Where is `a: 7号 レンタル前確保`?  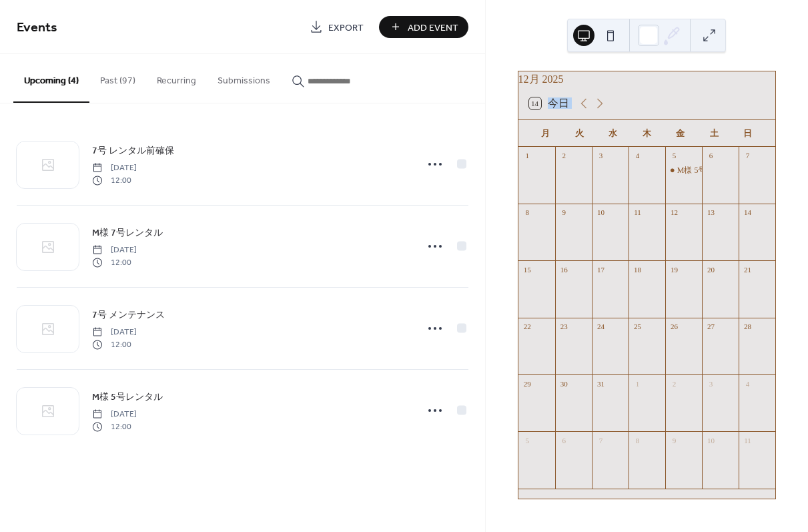
a: 7号 レンタル前確保 is located at coordinates (132, 150).